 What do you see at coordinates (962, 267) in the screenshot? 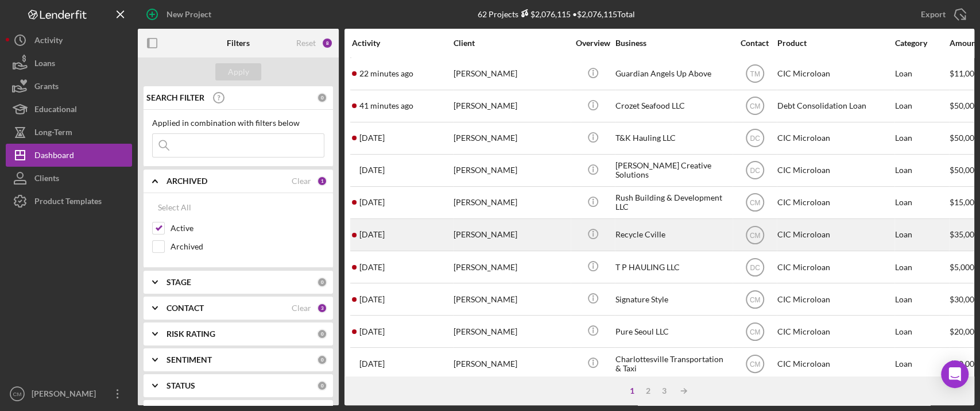
I see `span: $5,000` at bounding box center [962, 267].